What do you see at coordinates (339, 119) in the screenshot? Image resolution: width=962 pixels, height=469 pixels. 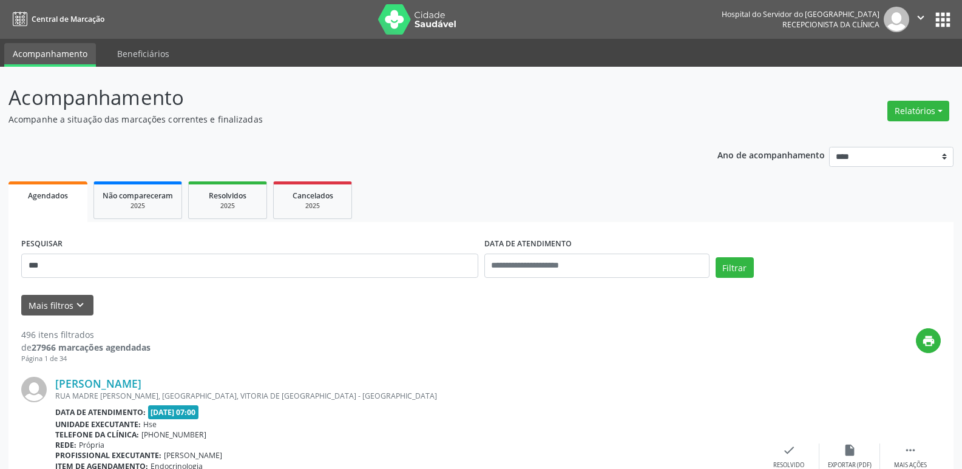 I see `p: Acompanhe a situação das marcações correntes e finalizadas` at bounding box center [339, 119].